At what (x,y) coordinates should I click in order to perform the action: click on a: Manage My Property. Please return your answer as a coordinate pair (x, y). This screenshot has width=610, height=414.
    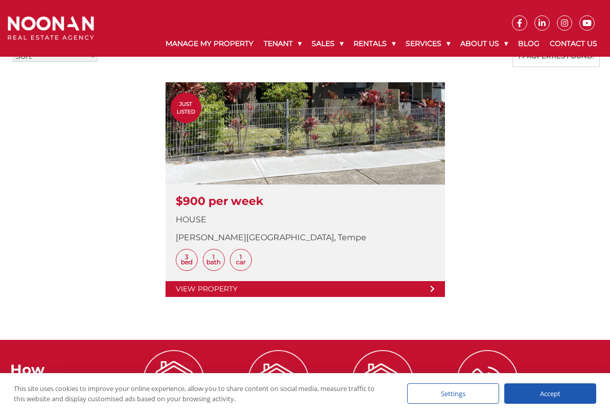
    Looking at the image, I should click on (210, 43).